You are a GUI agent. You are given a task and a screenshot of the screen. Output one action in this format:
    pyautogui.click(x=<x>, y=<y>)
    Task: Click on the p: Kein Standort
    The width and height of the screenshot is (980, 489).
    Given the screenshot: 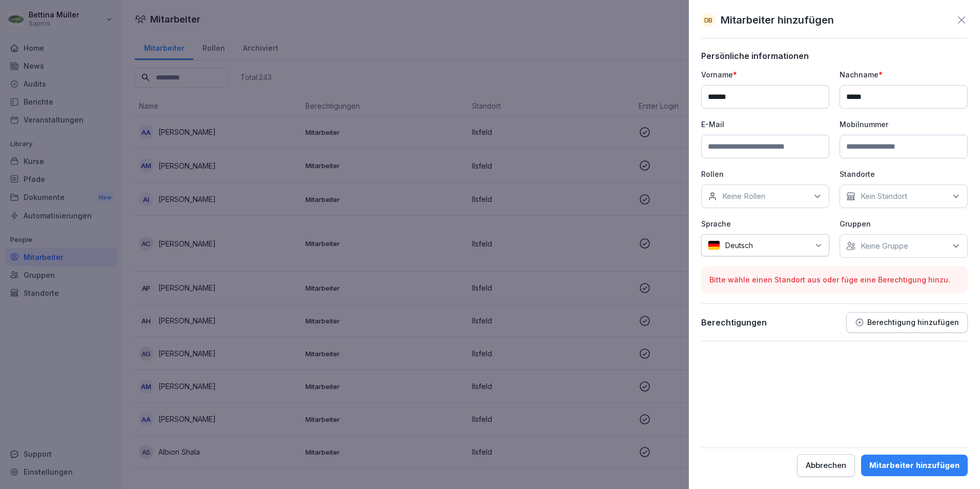 What is the action you would take?
    pyautogui.click(x=884, y=197)
    